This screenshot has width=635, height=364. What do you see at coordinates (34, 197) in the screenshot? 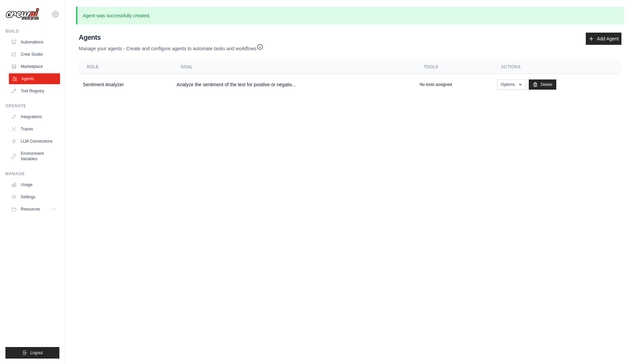
I see `a: Settings` at bounding box center [34, 197].